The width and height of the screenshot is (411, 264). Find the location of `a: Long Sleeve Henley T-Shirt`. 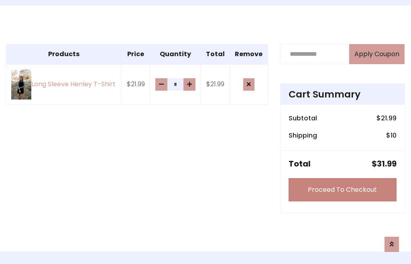

a: Long Sleeve Henley T-Shirt is located at coordinates (64, 84).